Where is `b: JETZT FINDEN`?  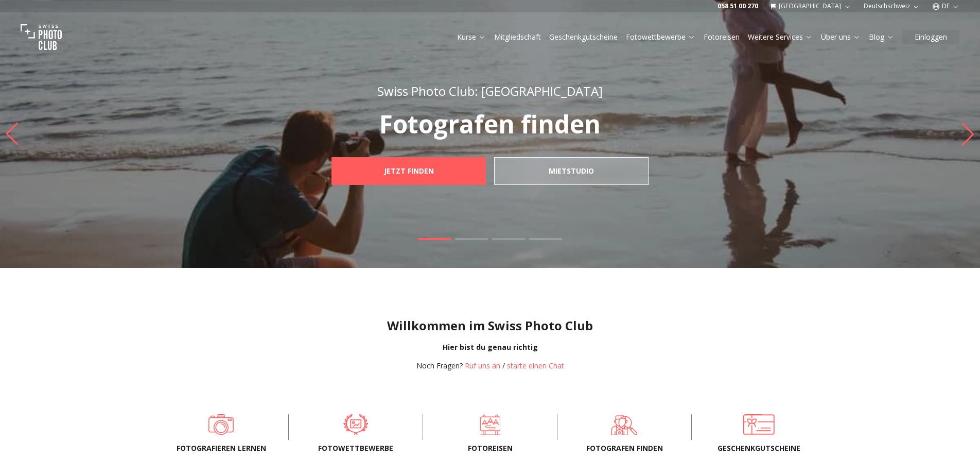
b: JETZT FINDEN is located at coordinates (408, 171).